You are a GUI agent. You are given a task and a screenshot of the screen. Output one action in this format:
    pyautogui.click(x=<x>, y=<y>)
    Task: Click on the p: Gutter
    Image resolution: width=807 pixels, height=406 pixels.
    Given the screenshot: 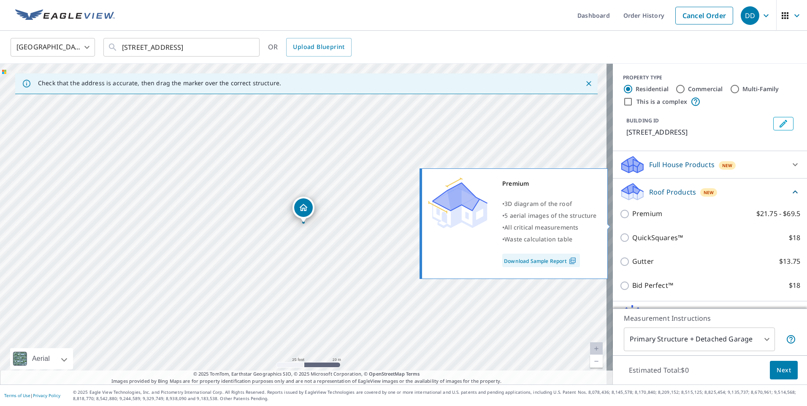 What is the action you would take?
    pyautogui.click(x=643, y=261)
    